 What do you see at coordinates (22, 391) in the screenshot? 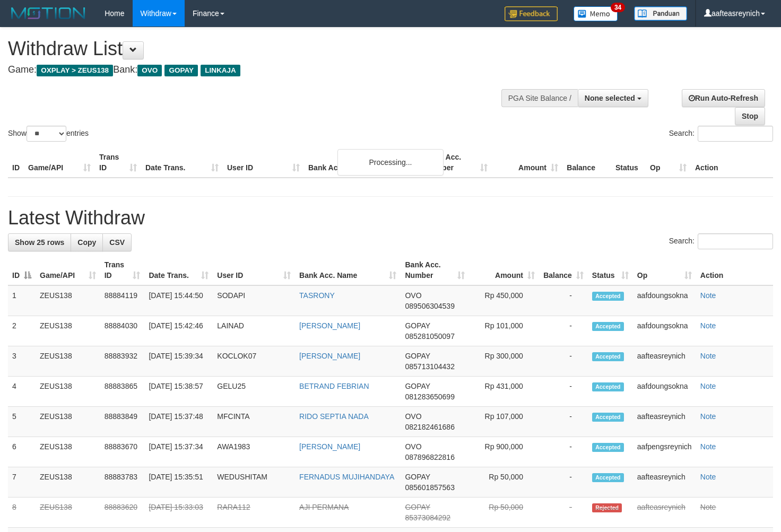
I see `td: 4` at bounding box center [22, 391].